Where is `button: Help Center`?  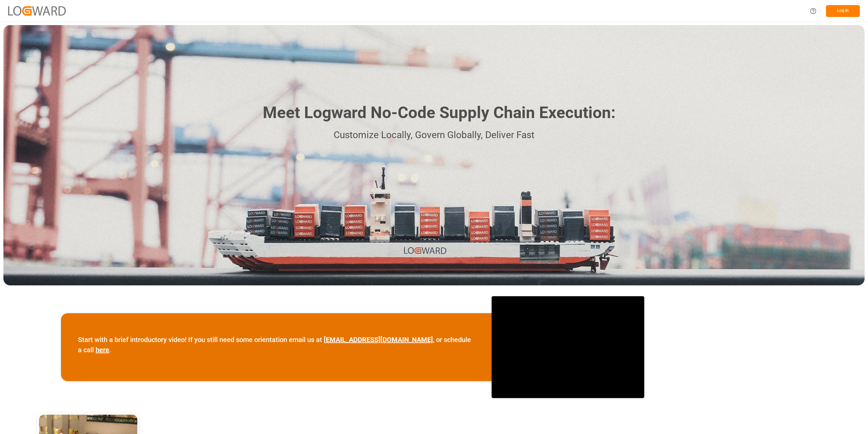 button: Help Center is located at coordinates (813, 11).